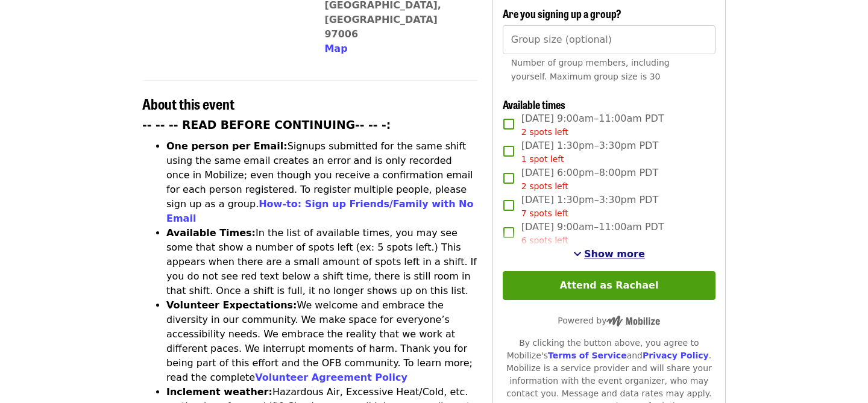 The height and width of the screenshot is (403, 868). I want to click on span: Show more, so click(614, 254).